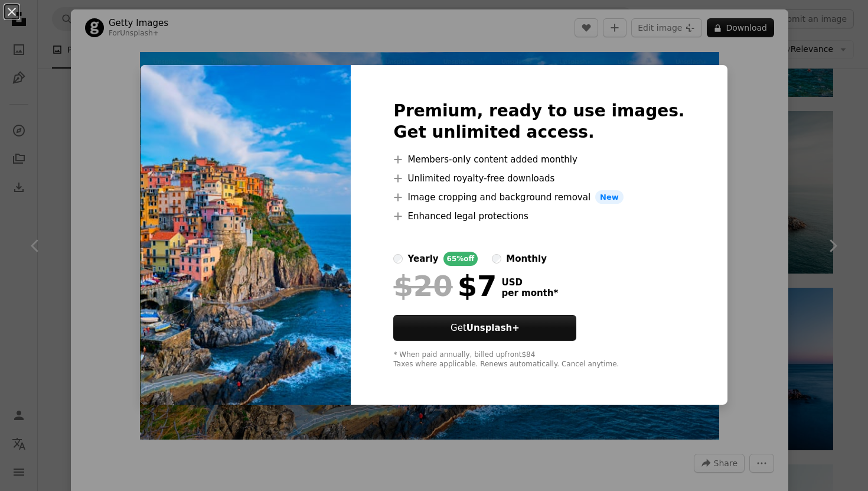 The height and width of the screenshot is (491, 868). Describe the element at coordinates (398, 259) in the screenshot. I see `input: yearly65%off` at that location.